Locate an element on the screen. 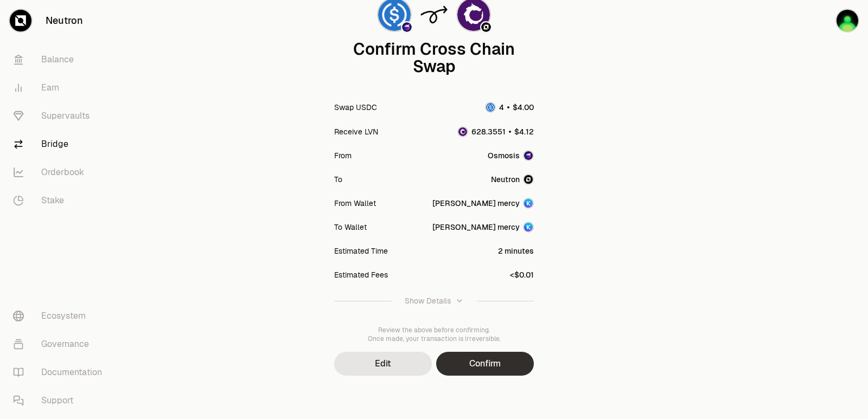  a: Orderbook is located at coordinates (61, 172).